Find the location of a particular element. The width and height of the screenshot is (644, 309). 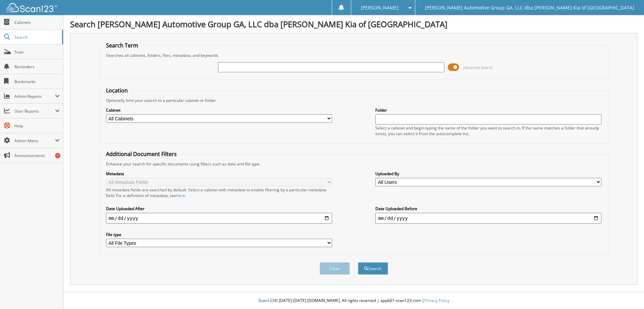

legend: Additional Document Filters is located at coordinates (141, 154).